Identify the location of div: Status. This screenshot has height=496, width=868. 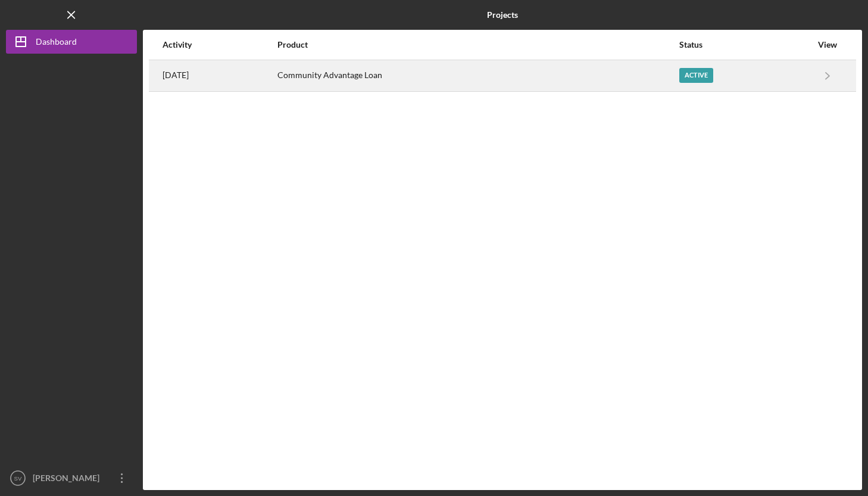
(745, 45).